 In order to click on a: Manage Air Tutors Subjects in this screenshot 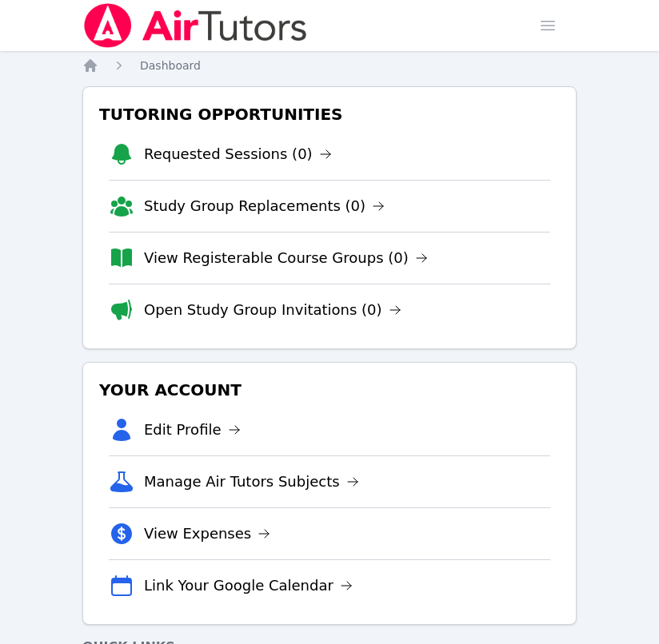, I will do `click(251, 481)`.